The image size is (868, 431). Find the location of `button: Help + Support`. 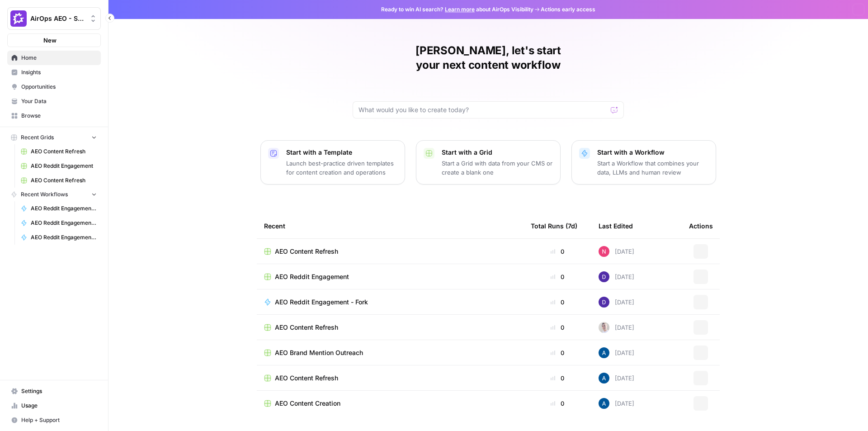

button: Help + Support is located at coordinates (54, 420).